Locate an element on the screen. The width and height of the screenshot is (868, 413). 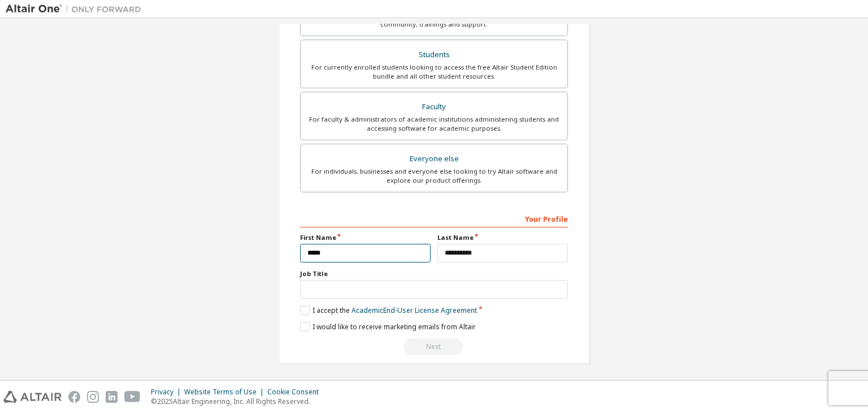
img: facebook.svg is located at coordinates (74, 397).